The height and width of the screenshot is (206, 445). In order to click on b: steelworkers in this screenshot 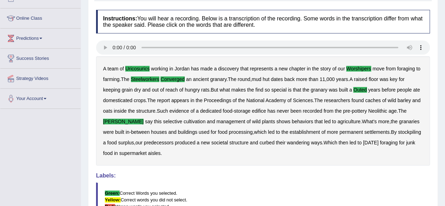, I will do `click(145, 79)`.